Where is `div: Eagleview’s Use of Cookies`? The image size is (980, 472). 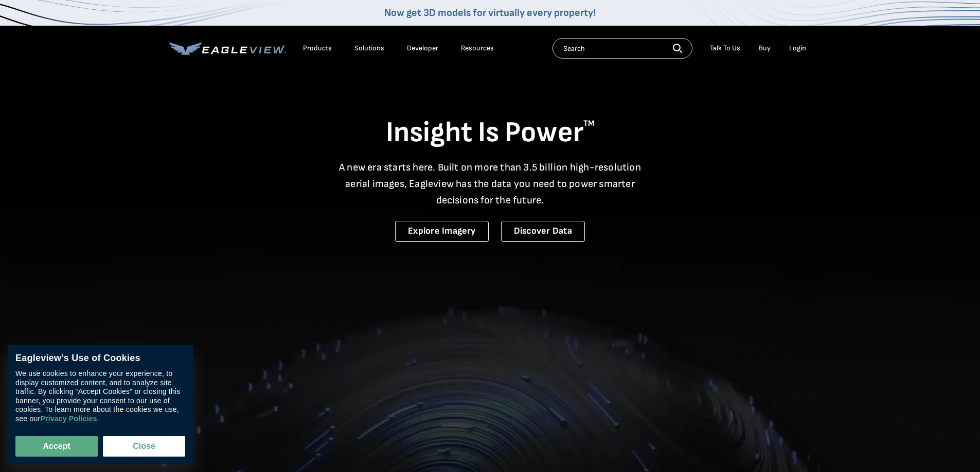 div: Eagleview’s Use of Cookies is located at coordinates (100, 359).